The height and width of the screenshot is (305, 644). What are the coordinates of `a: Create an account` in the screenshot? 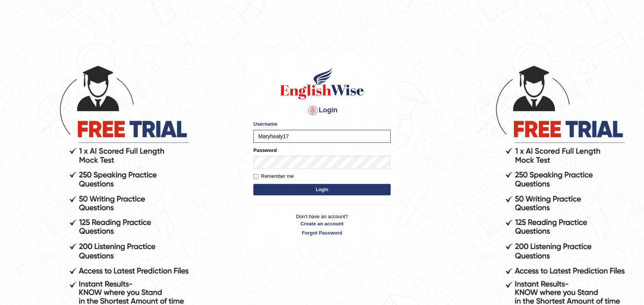 It's located at (322, 224).